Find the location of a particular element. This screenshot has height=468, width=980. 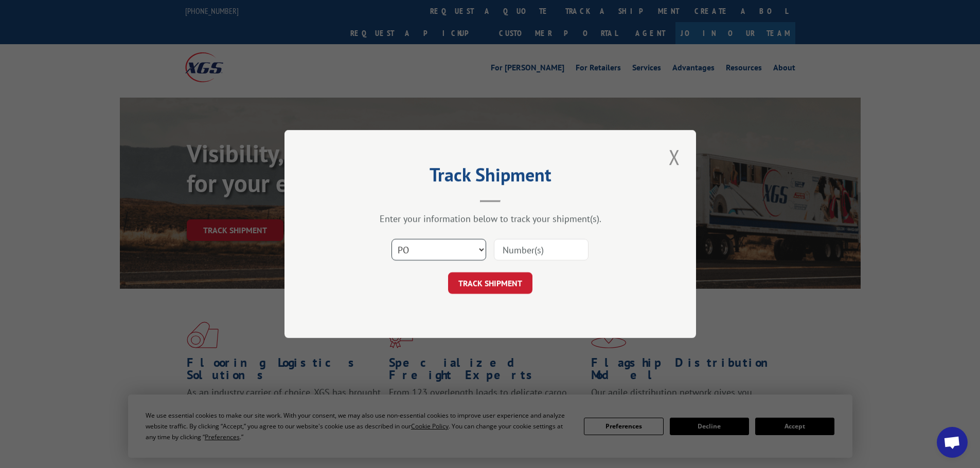

button: TRACK SHIPMENT is located at coordinates (490, 283).